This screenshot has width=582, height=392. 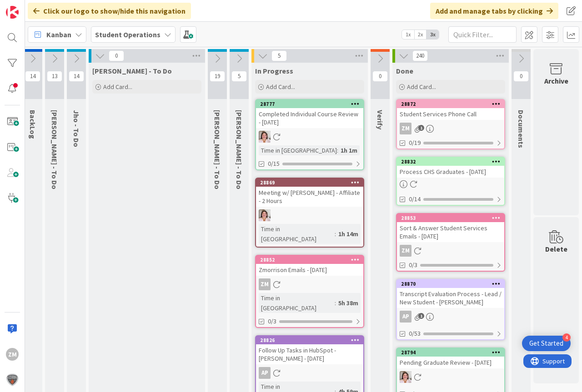 I want to click on span: 240, so click(x=420, y=56).